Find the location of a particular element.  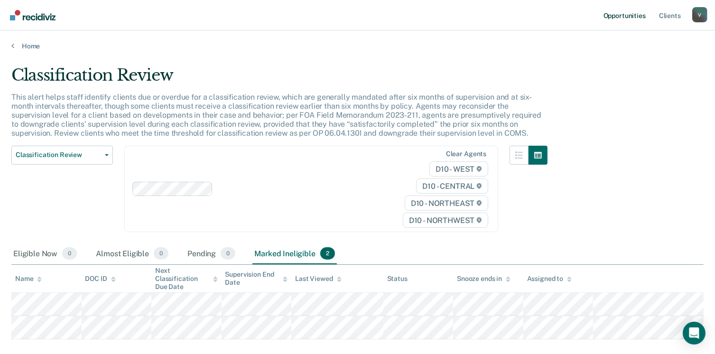

button: Classification Review is located at coordinates (62, 155).